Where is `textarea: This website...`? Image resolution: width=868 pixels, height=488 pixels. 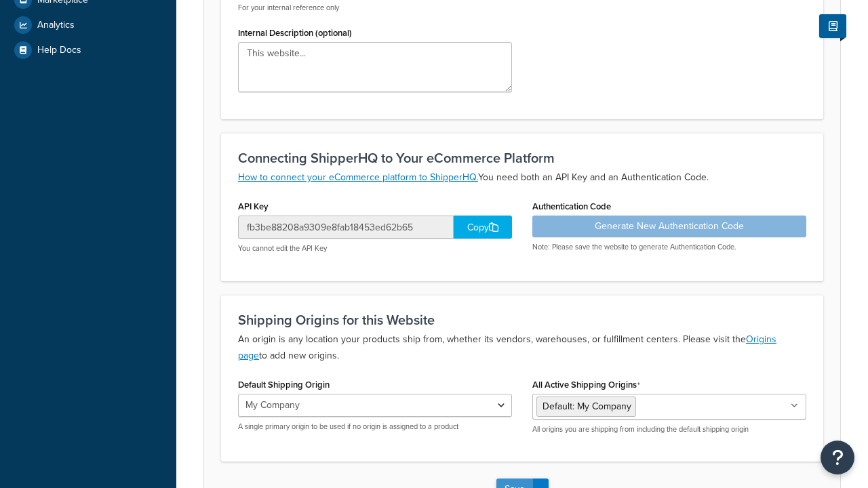
textarea: This website... is located at coordinates (375, 67).